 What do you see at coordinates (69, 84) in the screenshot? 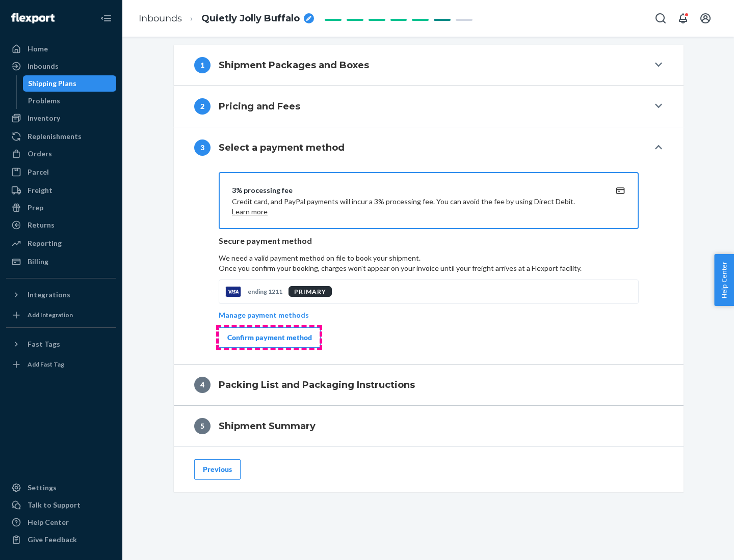
I see `a: Shipping Plans` at bounding box center [69, 84].